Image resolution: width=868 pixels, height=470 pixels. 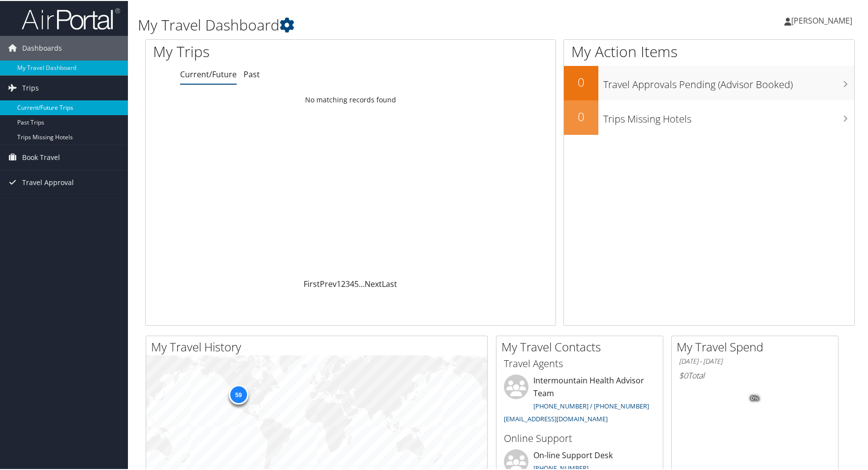 What do you see at coordinates (580, 400) in the screenshot?
I see `li: Intermountain Health Advisor Team` at bounding box center [580, 400].